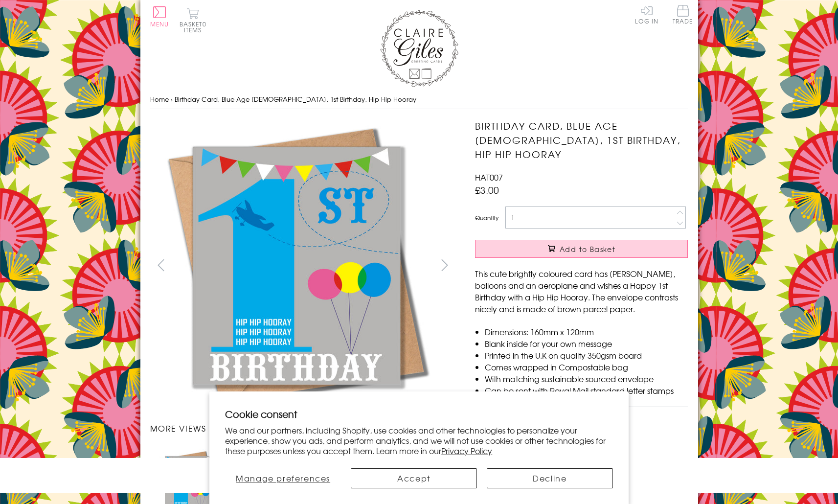  What do you see at coordinates (588, 249) in the screenshot?
I see `span: Add to Basket` at bounding box center [588, 249].